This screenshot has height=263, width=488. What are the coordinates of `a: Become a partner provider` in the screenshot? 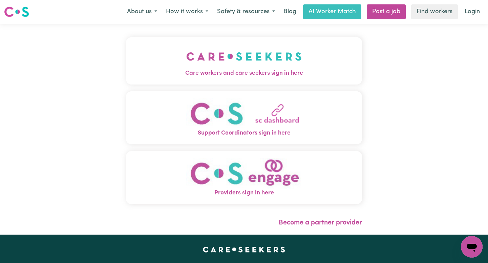 It's located at (320, 223).